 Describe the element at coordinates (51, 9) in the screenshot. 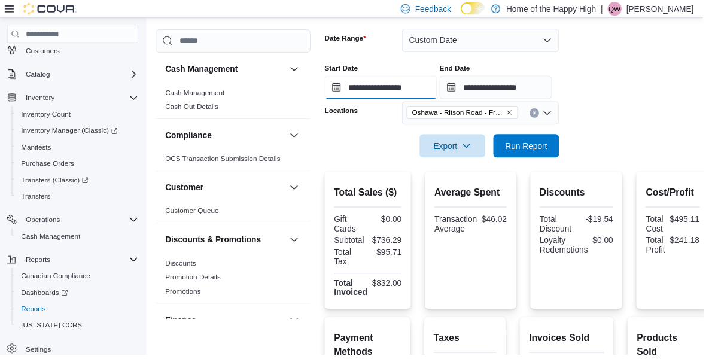

I see `img: Cova` at that location.